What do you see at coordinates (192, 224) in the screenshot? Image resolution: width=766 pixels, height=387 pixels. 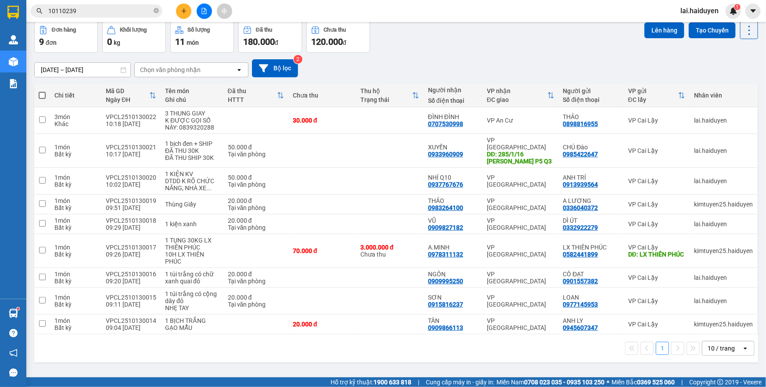 I see `div: 1 kiện xanh` at bounding box center [192, 224].